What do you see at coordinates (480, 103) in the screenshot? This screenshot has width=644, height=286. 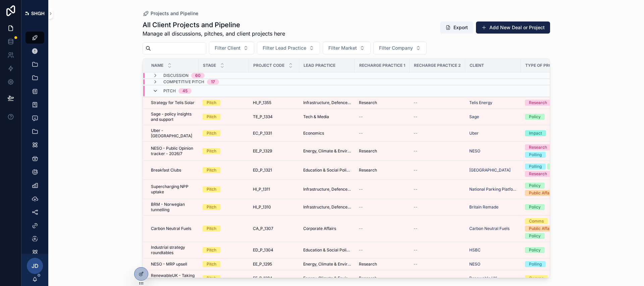 I see `a: Telis Energy` at bounding box center [480, 103].